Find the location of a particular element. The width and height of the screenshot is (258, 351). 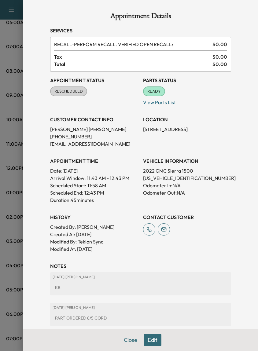

span: RESCHEDULED is located at coordinates (68, 91).